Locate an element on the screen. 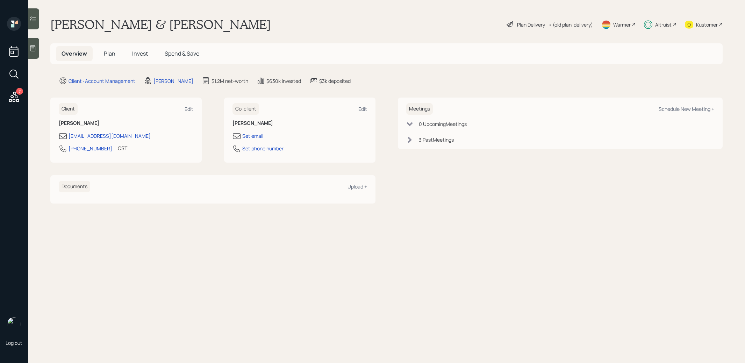 The width and height of the screenshot is (745, 363). h6: Co-client is located at coordinates (246, 109).